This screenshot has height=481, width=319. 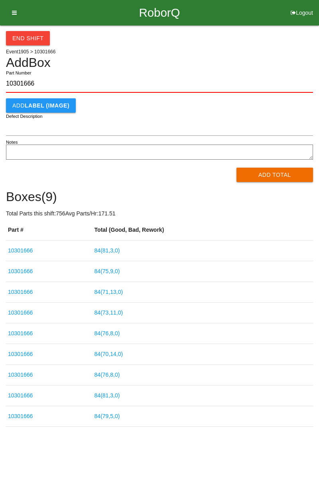 I want to click on a: 84(71,13,0), so click(x=109, y=292).